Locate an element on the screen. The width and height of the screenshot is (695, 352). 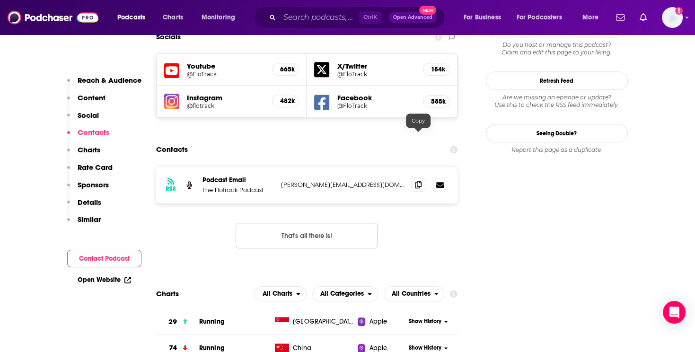
svg: Add a profile image is located at coordinates (679, 11).